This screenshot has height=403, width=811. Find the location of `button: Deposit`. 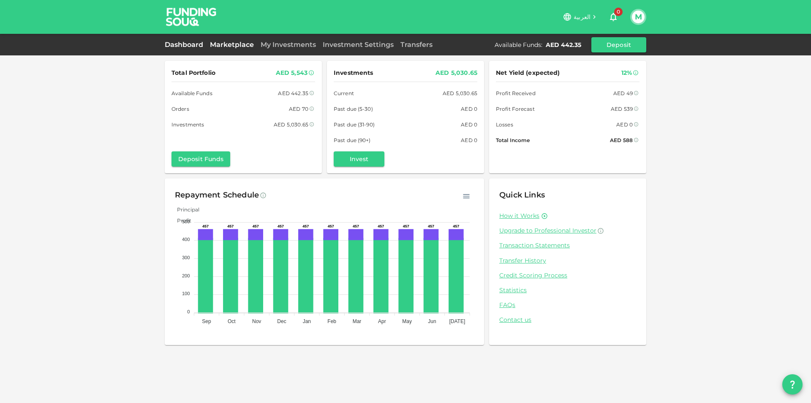

button: Deposit is located at coordinates (619, 45).